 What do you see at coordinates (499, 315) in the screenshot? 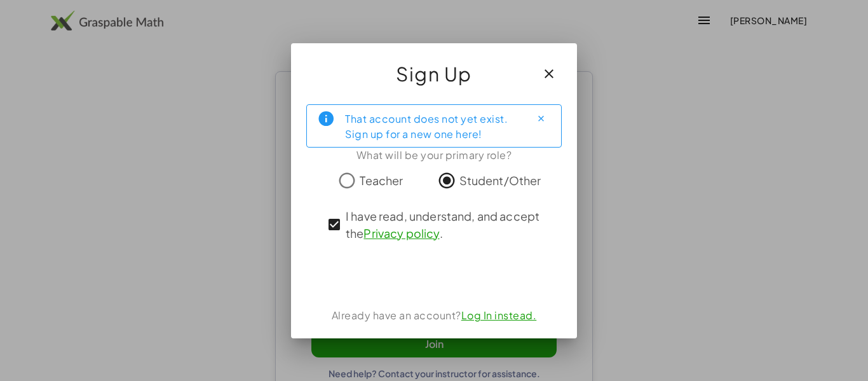
I see `a: Log In instead.` at bounding box center [499, 315].